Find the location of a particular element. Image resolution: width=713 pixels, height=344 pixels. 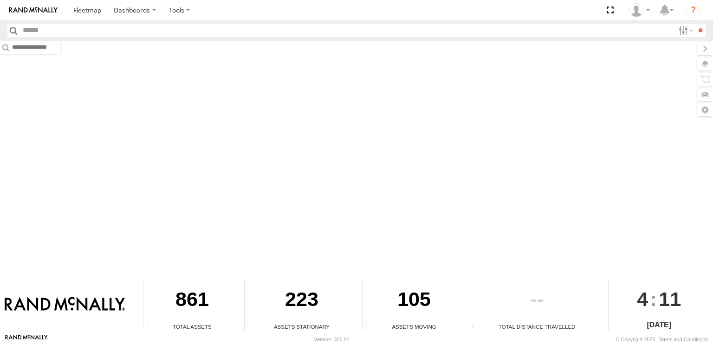

div: Total number of assets current stationary. is located at coordinates (252, 327).